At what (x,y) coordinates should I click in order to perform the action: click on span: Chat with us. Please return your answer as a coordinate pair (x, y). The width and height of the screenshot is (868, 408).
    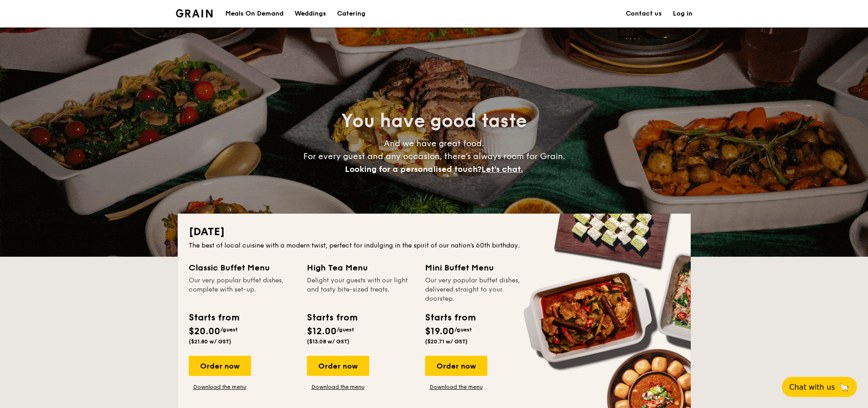
    Looking at the image, I should click on (812, 387).